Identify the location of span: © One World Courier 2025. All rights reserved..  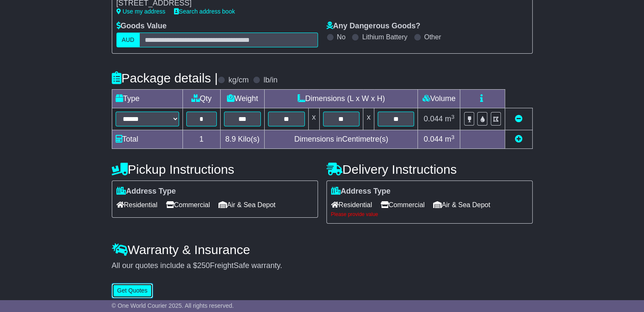
(173, 306).